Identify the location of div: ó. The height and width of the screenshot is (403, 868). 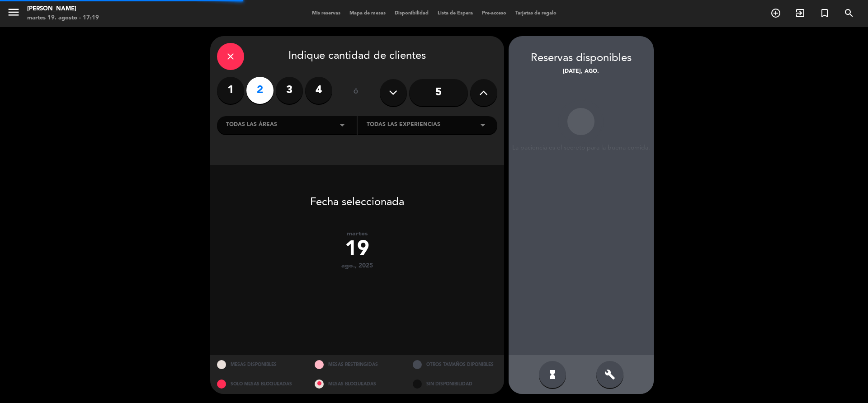
(356, 93).